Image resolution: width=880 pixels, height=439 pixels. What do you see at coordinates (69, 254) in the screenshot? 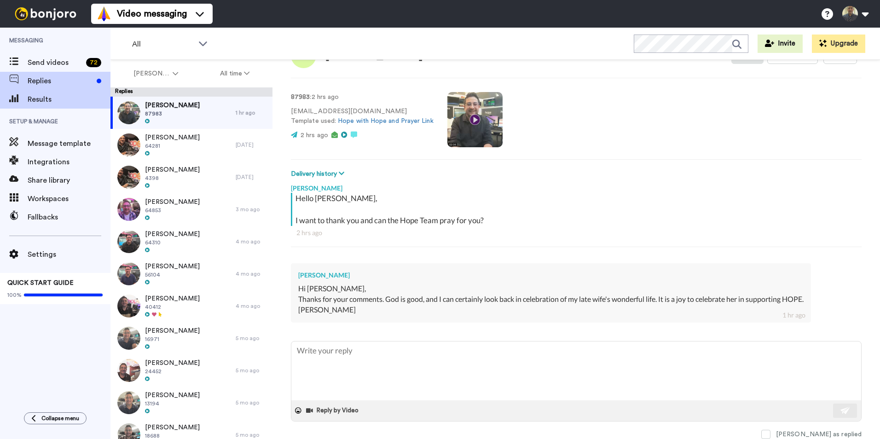
I see `span: Settings` at bounding box center [69, 254].